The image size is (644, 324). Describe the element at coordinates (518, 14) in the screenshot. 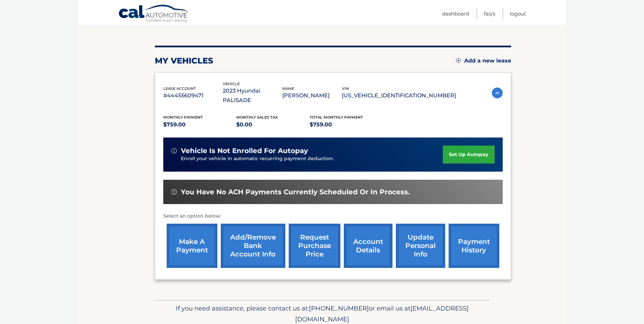

I see `a: Logout` at that location.